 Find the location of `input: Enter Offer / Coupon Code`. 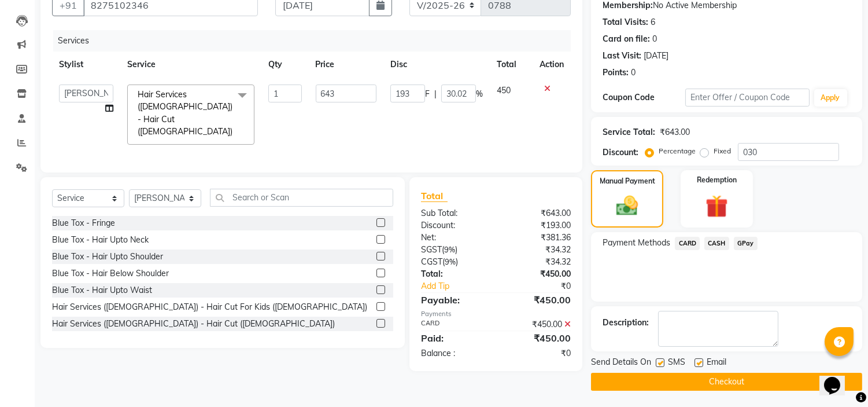

input: Enter Offer / Coupon Code is located at coordinates (747, 97).